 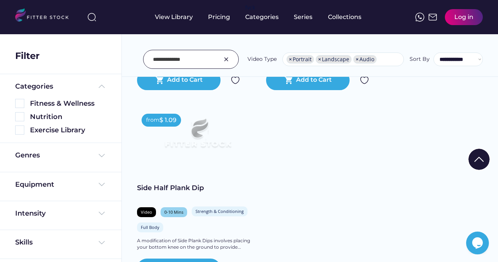 I want to click on li: Landscape, so click(x=334, y=59).